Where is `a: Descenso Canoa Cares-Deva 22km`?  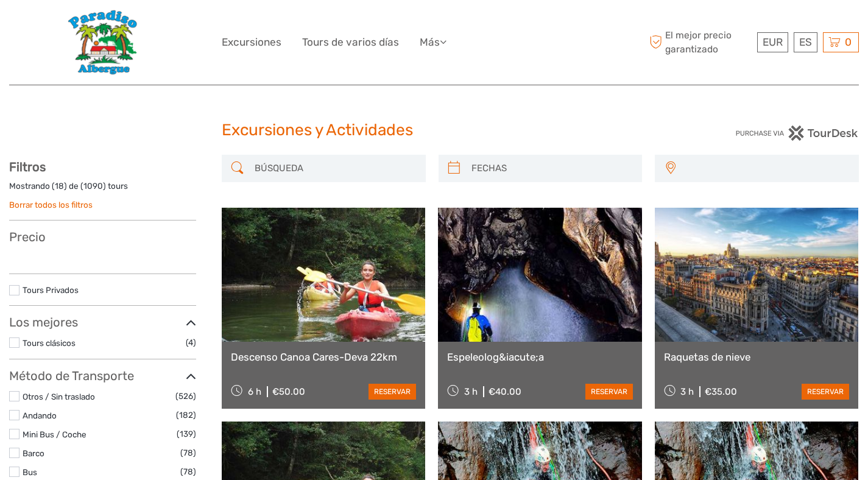
a: Descenso Canoa Cares-Deva 22km is located at coordinates (323, 357).